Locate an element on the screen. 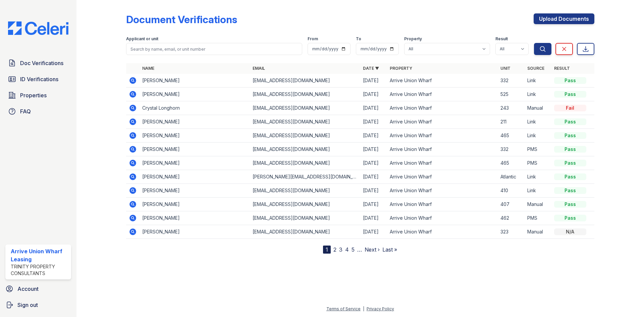 The width and height of the screenshot is (644, 317). a: Source is located at coordinates (536, 68).